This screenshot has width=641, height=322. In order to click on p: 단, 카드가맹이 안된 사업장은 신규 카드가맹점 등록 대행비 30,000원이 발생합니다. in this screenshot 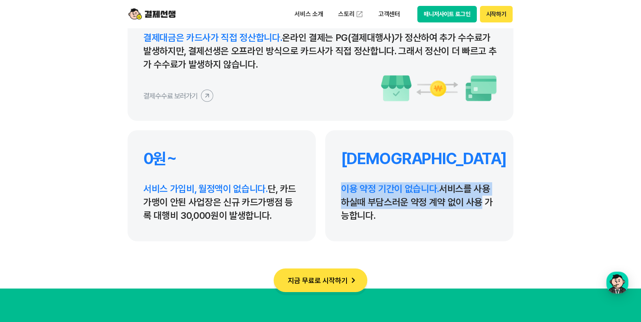, I will do `click(222, 202)`.